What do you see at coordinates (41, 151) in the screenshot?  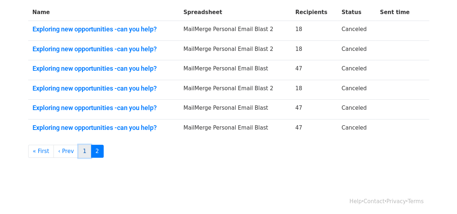 I see `a: « First` at bounding box center [41, 151].